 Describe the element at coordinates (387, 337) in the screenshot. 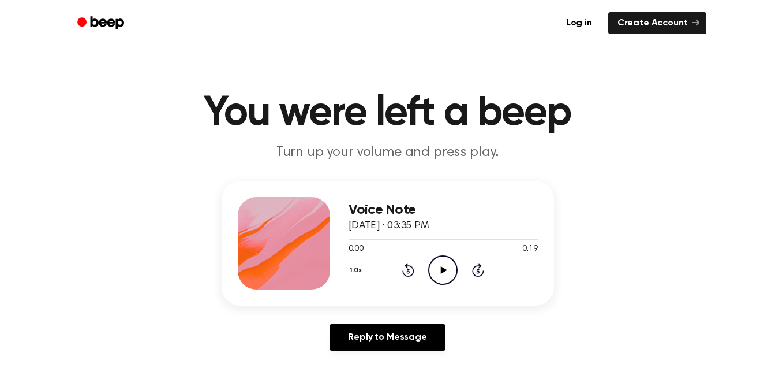

I see `a: Reply to Message` at that location.